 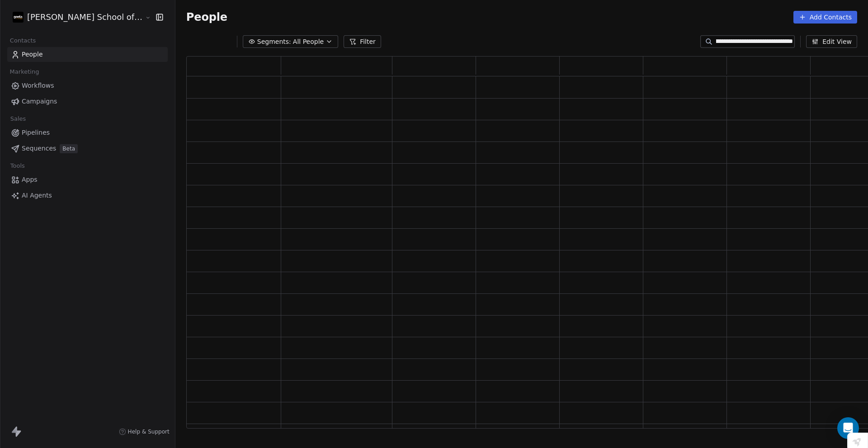 What do you see at coordinates (37, 195) in the screenshot?
I see `span: AI Agents` at bounding box center [37, 195].